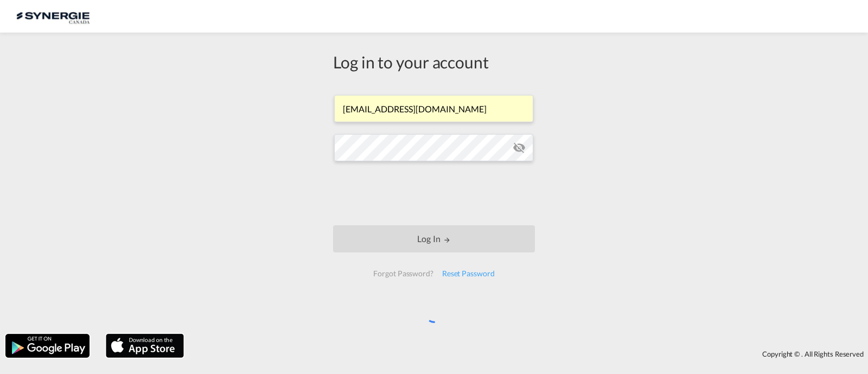 Image resolution: width=868 pixels, height=374 pixels. I want to click on input: Enter email/phone number, so click(434, 108).